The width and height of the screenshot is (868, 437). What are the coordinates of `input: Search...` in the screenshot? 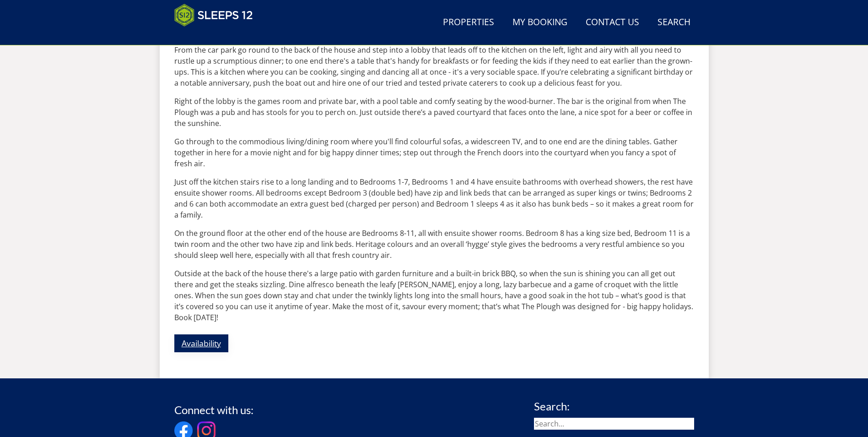 It's located at (614, 424).